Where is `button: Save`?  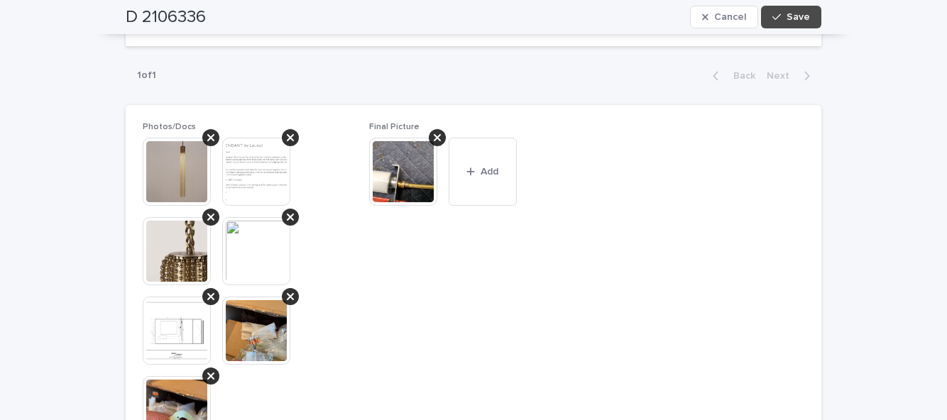
button: Save is located at coordinates (791, 17).